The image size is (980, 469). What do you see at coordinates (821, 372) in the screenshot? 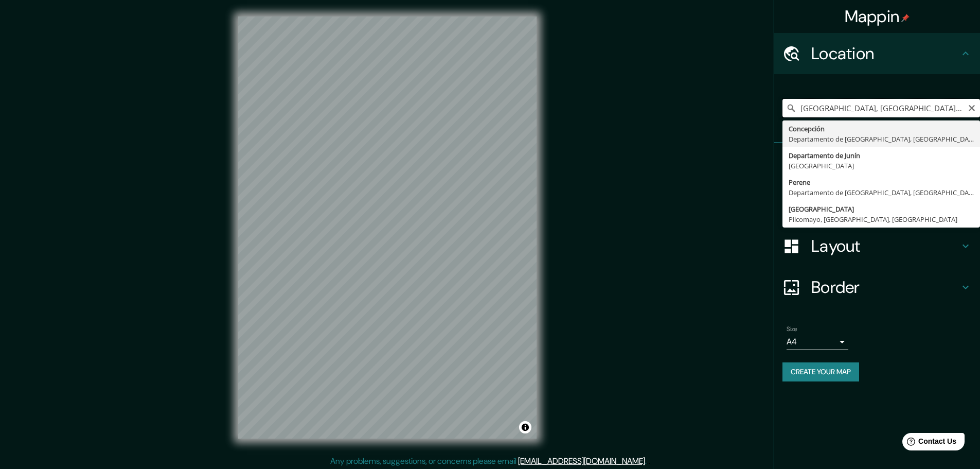
I see `button: Create your map` at bounding box center [821, 372].